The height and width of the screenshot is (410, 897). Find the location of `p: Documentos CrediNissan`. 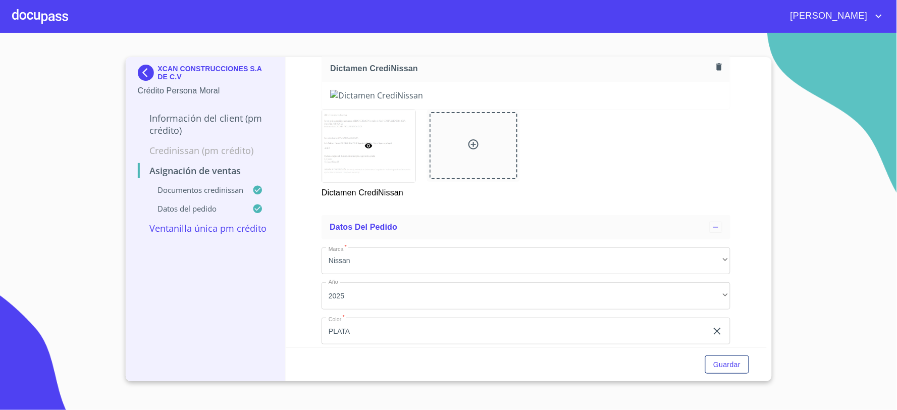

p: Documentos CrediNissan is located at coordinates (195, 190).